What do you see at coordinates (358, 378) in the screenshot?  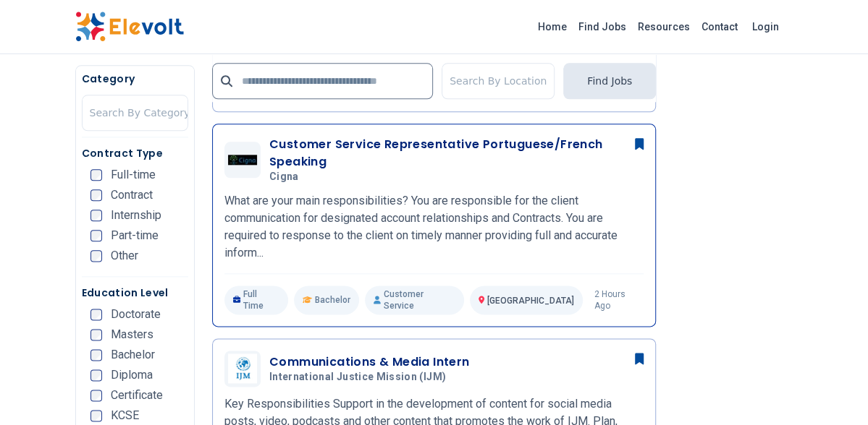 I see `span: International Justice Mission (IJM)` at bounding box center [358, 378].